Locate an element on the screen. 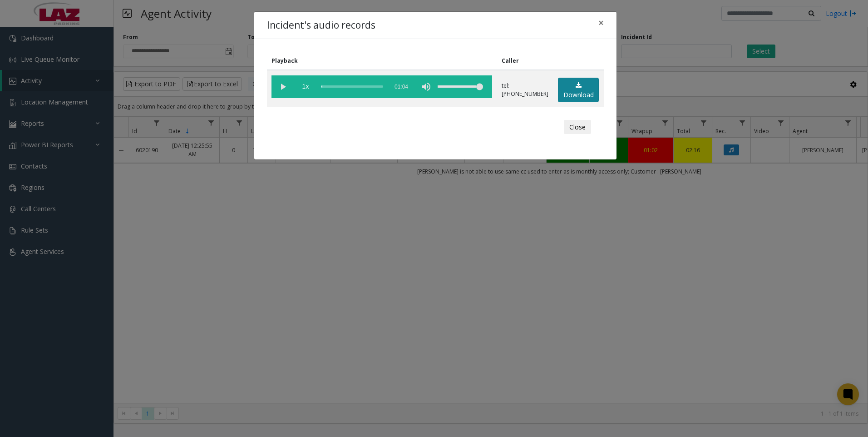 The height and width of the screenshot is (437, 868). th: Caller is located at coordinates (525, 61).